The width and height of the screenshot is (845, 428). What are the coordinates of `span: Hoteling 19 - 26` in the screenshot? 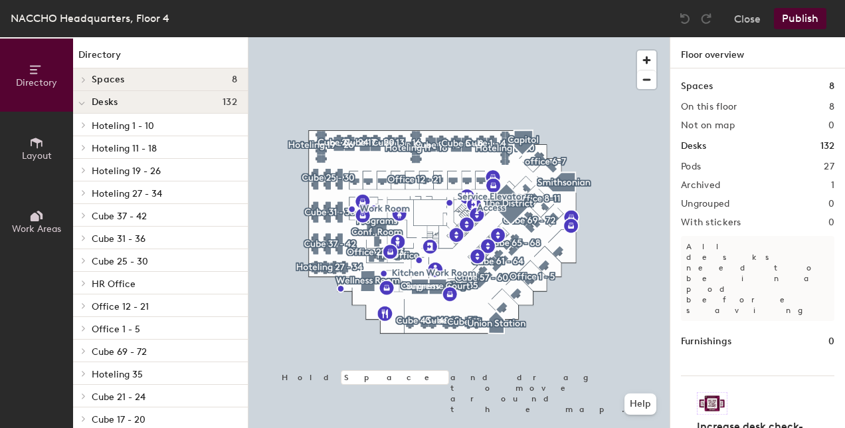 It's located at (126, 171).